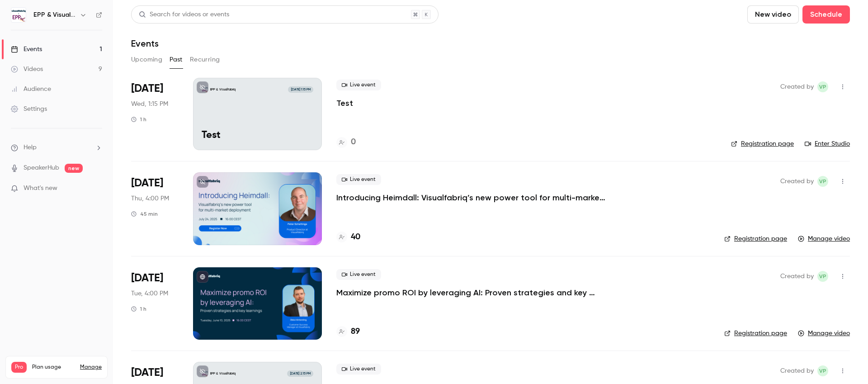 This screenshot has height=384, width=868. Describe the element at coordinates (155, 208) in the screenshot. I see `div: Jul 24 Thu, 4:00 PM (Europe/Amsterdam)` at that location.